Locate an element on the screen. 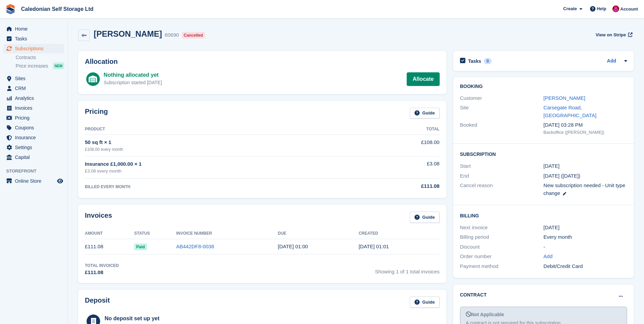 The width and height of the screenshot is (644, 324). th: Created is located at coordinates (399, 234).